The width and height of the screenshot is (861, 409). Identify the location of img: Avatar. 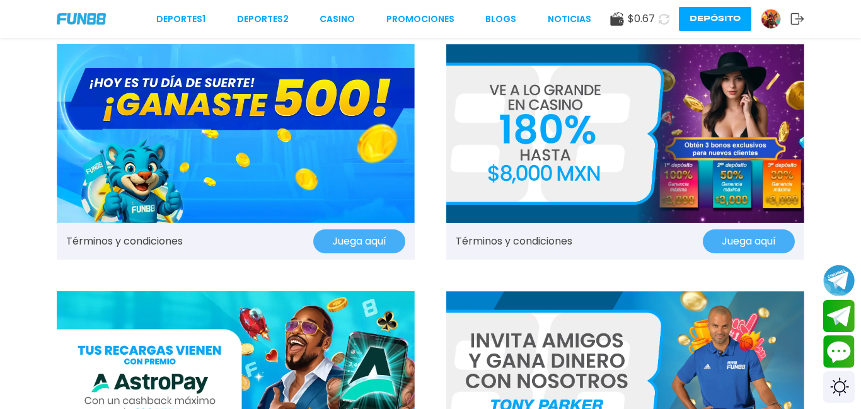
(770, 19).